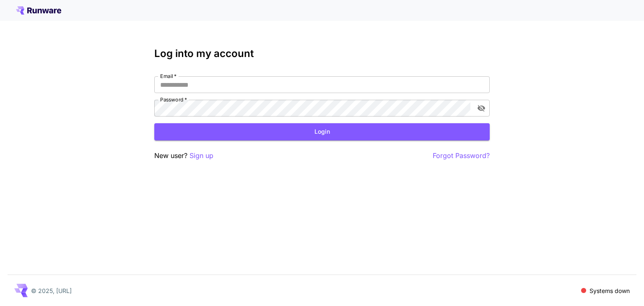  Describe the element at coordinates (482, 108) in the screenshot. I see `button: toggle password visibility` at that location.